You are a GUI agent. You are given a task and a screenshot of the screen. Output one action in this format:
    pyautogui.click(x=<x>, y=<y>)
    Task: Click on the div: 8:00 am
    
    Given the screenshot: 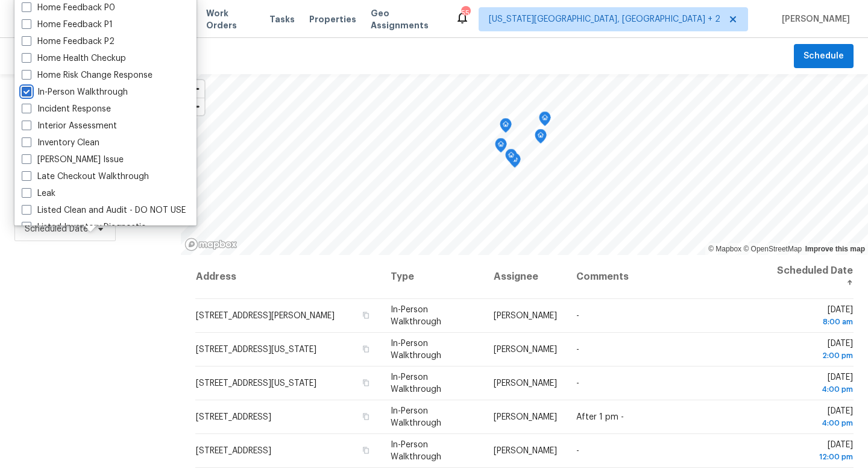 What is the action you would take?
    pyautogui.click(x=813, y=322)
    